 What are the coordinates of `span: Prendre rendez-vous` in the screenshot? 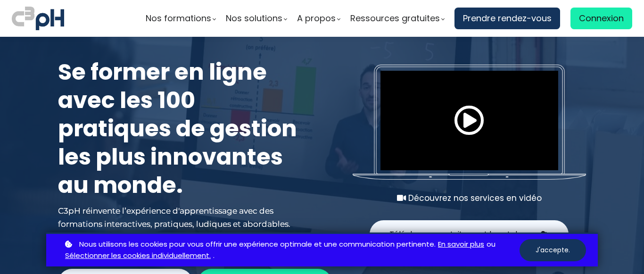 It's located at (508, 18).